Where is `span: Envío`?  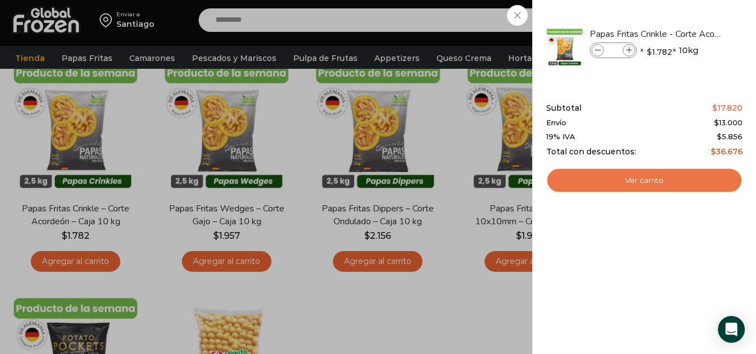
span: Envío is located at coordinates (556, 123).